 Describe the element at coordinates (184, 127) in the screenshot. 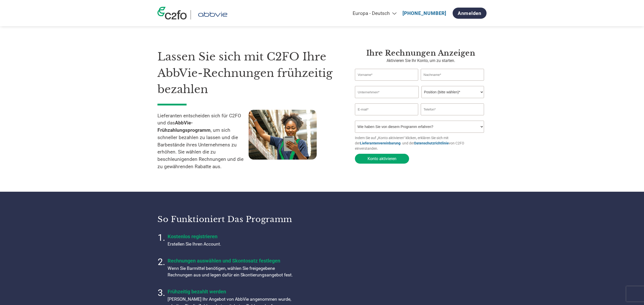

I see `strong: AbbVie-Frühzahlungsprogramm` at that location.